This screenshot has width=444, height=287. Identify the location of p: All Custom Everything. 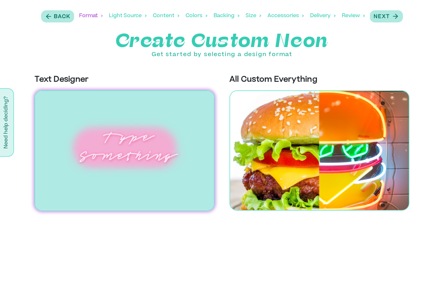
(319, 80).